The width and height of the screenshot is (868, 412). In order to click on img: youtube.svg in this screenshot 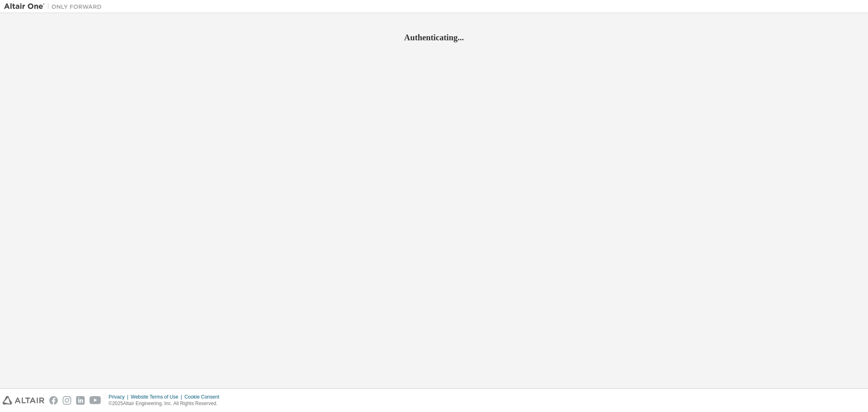, I will do `click(95, 400)`.